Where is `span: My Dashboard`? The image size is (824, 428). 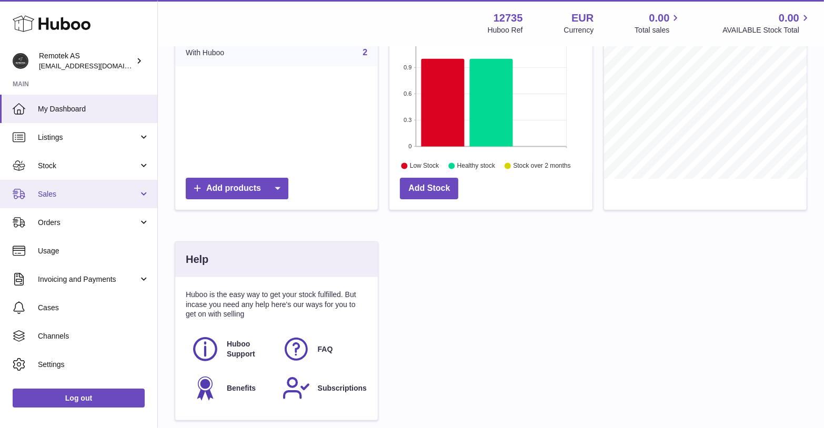
span: My Dashboard is located at coordinates (94, 109).